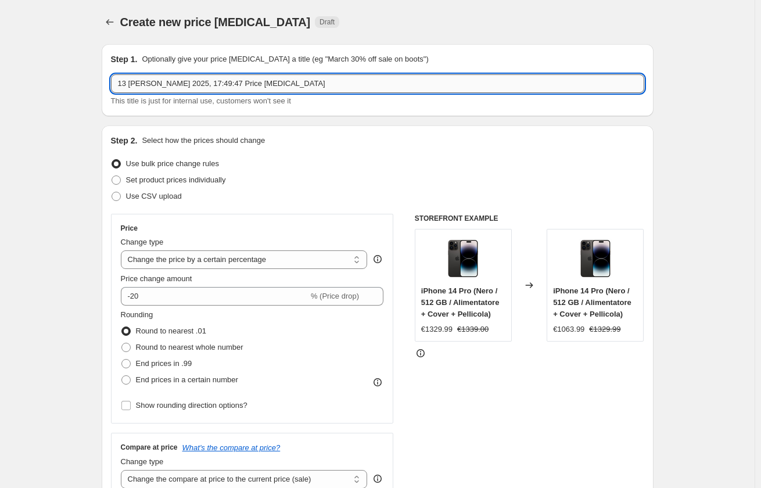  What do you see at coordinates (231, 448) in the screenshot?
I see `i: What's the compare at price?` at bounding box center [231, 448].